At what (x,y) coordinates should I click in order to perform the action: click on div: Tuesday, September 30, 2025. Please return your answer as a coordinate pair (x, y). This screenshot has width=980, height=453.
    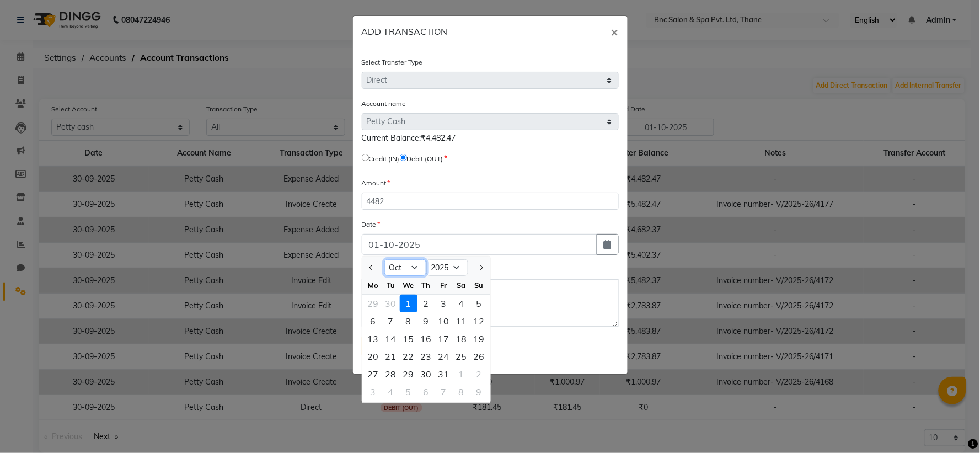
    Looking at the image, I should click on (391, 303).